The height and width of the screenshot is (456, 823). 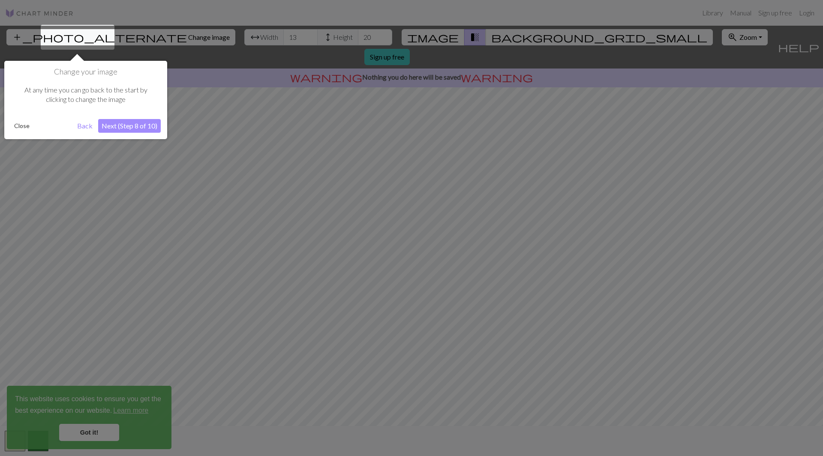 I want to click on button: Next (Step 8 of 10), so click(x=129, y=126).